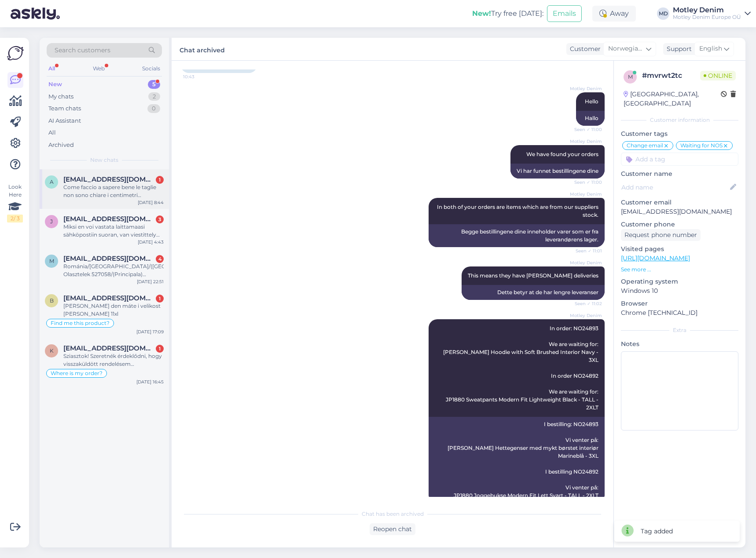  What do you see at coordinates (55, 84) in the screenshot?
I see `div: New` at bounding box center [55, 84].